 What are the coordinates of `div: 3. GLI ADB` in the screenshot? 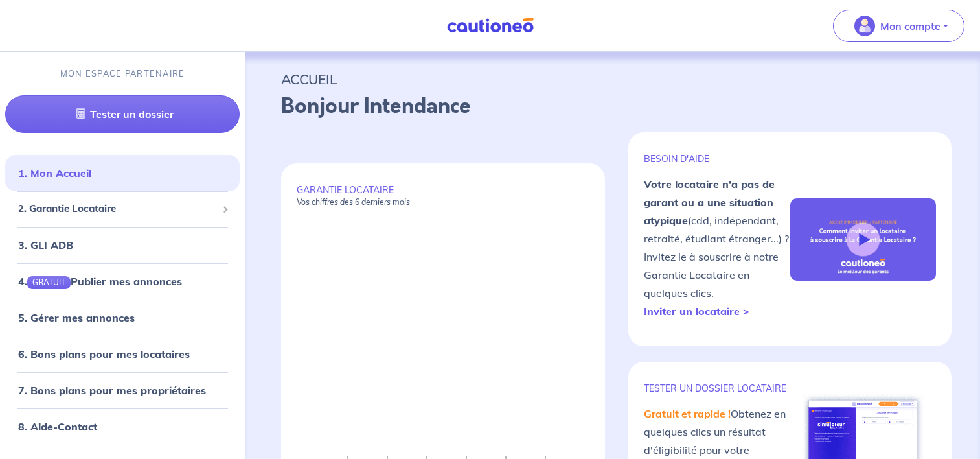 It's located at (123, 245).